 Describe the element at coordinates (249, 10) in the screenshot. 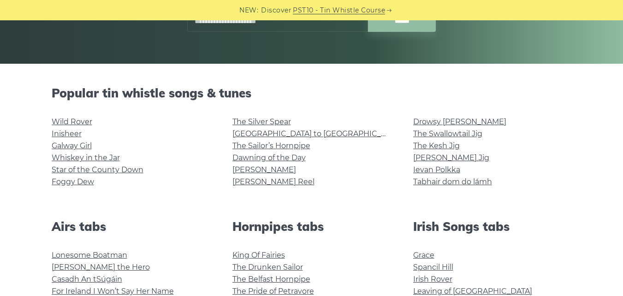

I see `span: NEW:` at that location.